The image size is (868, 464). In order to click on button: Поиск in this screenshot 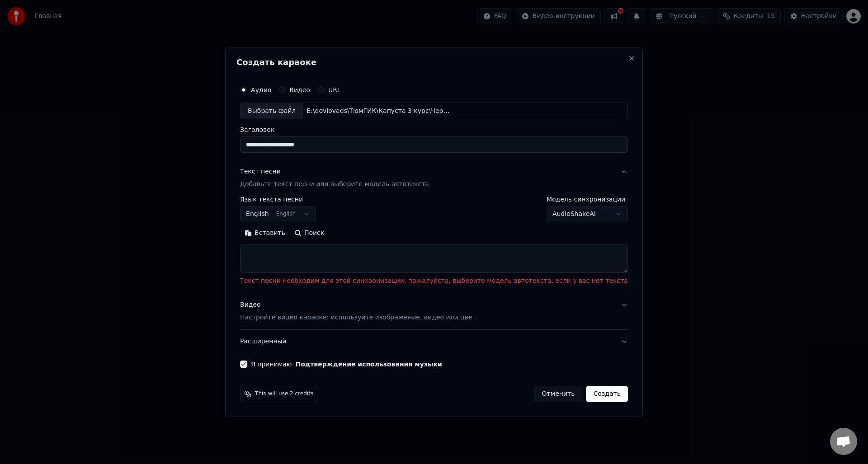, I will do `click(309, 234)`.